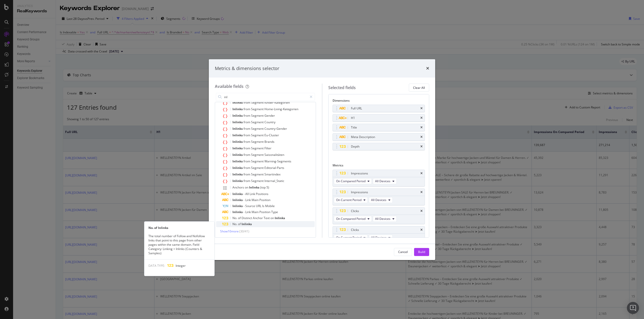 The height and width of the screenshot is (319, 644). Describe the element at coordinates (351, 238) in the screenshot. I see `button: On Current Period` at that location.